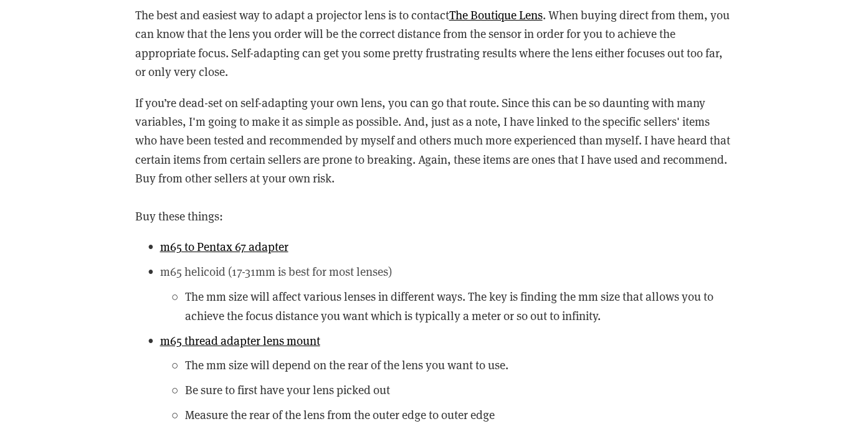  I want to click on p: Be sure to first have your lens picked out, so click(459, 390).